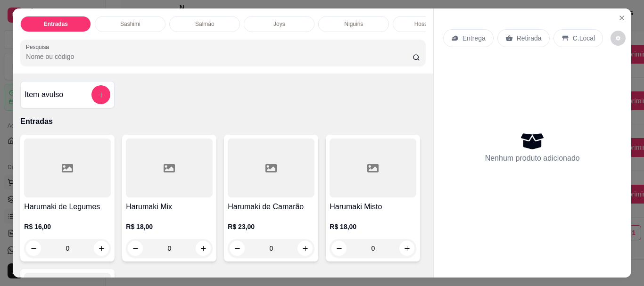 The width and height of the screenshot is (644, 286). I want to click on p: C.Local, so click(584, 38).